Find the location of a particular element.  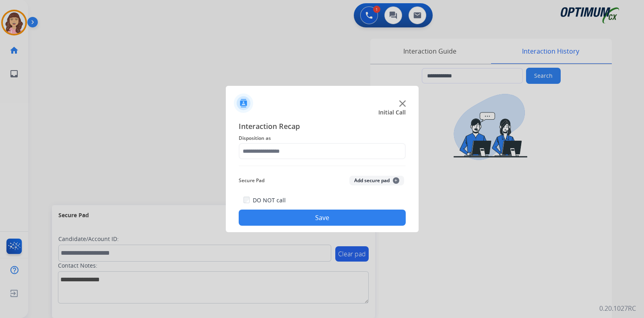

img: contactIcon is located at coordinates (244, 103).